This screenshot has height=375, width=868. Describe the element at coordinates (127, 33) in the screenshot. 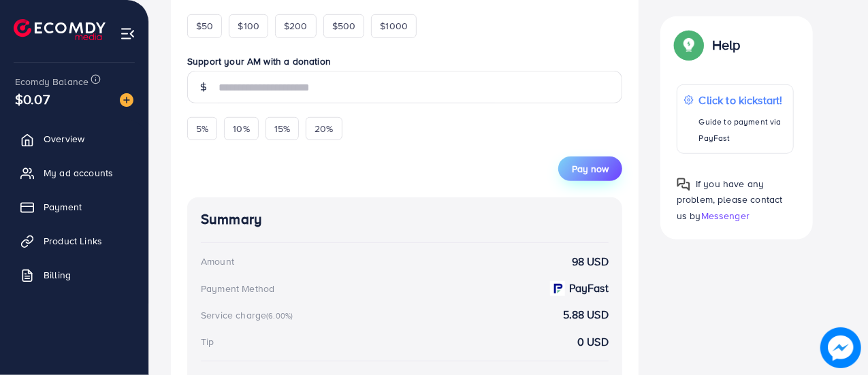

I see `img: menu` at that location.